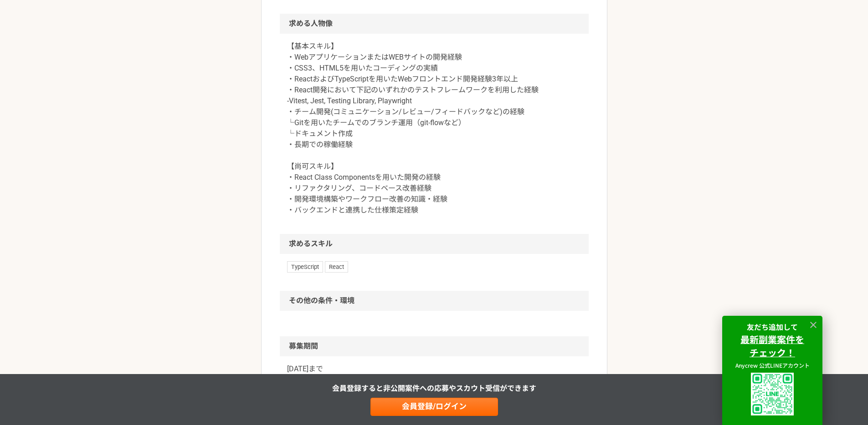  Describe the element at coordinates (772, 353) in the screenshot. I see `a: チェック！` at that location.